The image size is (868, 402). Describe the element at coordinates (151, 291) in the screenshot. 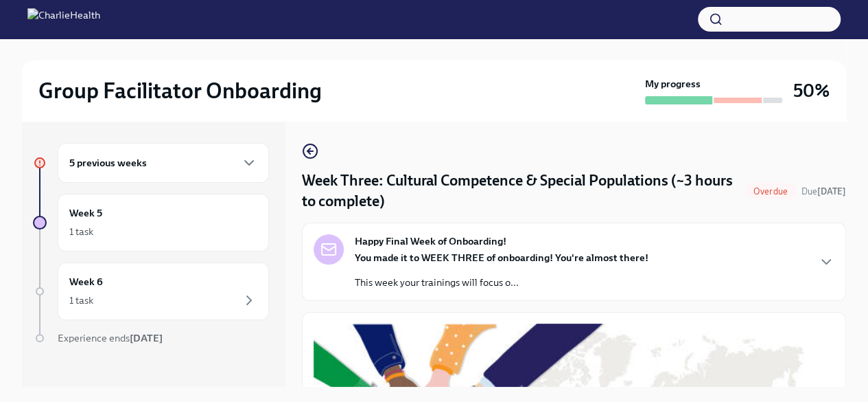

I see `a: Week 61 task` at that location.